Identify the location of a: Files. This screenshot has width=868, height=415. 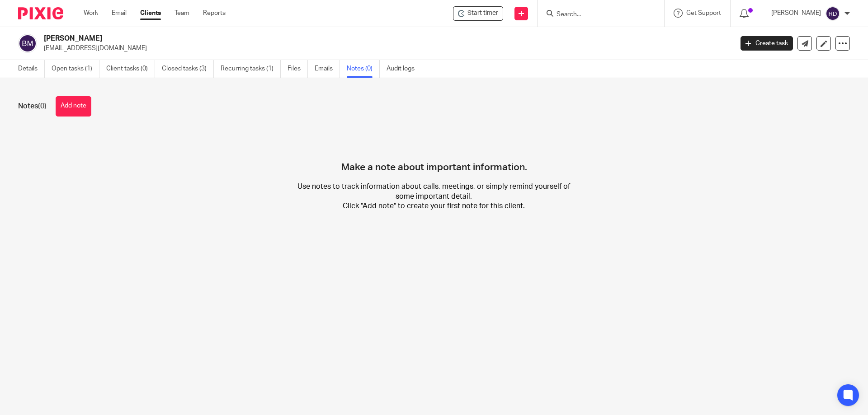
(297, 69).